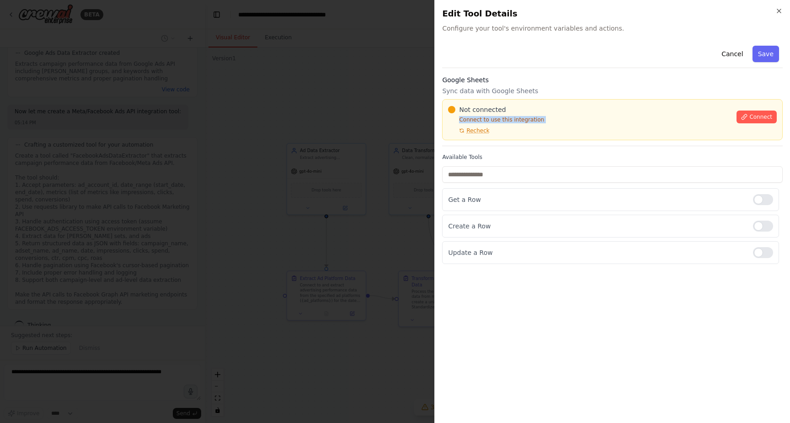 This screenshot has height=423, width=790. I want to click on p: Sync data with Google Sheets, so click(612, 91).